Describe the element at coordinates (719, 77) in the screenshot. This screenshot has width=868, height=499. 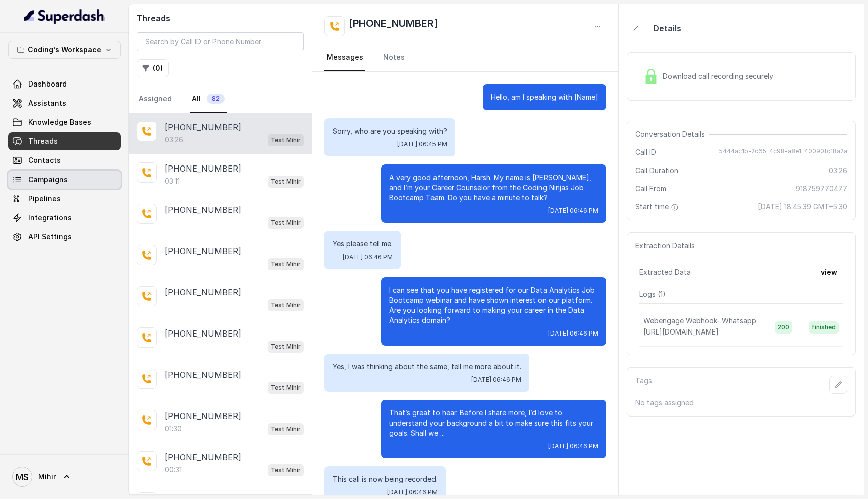
I see `span: Download call recording securely` at that location.